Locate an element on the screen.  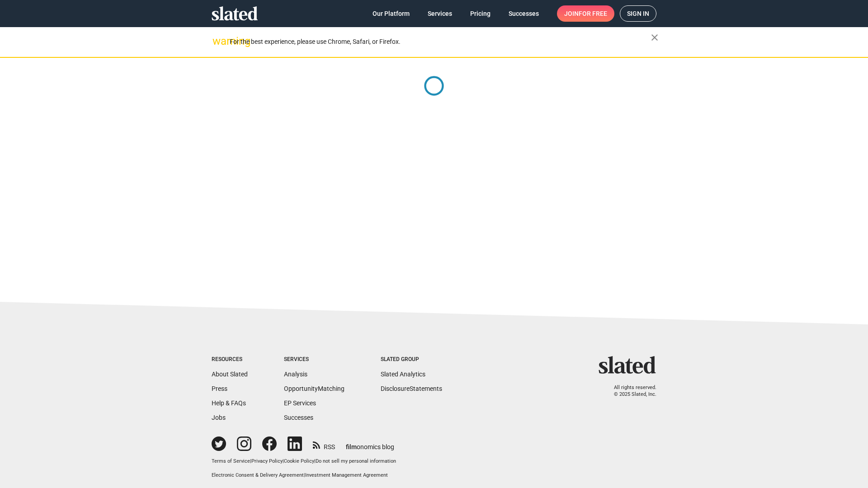
span: Services is located at coordinates (439, 14).